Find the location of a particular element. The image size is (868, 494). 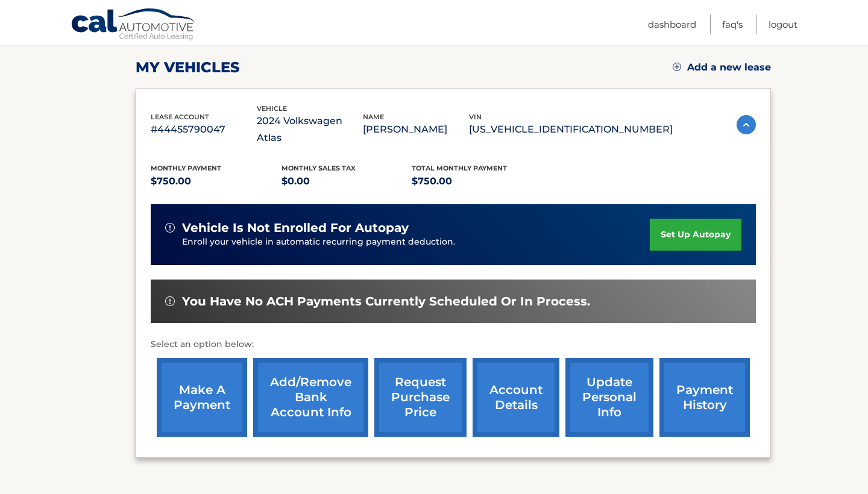

p: 2024 Volkswagen Atlas is located at coordinates (310, 130).